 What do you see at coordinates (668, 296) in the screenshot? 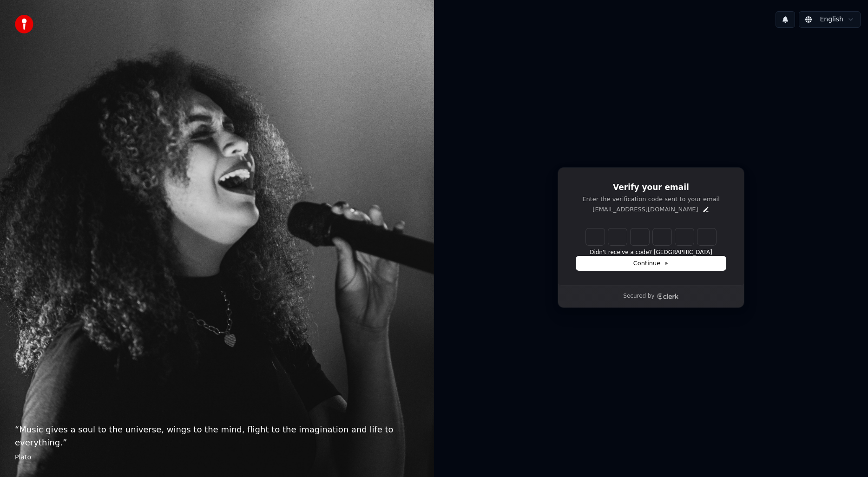
I see `a: Clerk logo` at bounding box center [668, 296].